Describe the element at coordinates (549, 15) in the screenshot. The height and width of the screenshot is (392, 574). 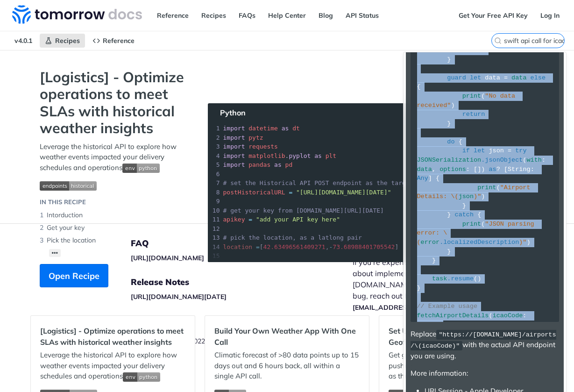
I see `a: Log In` at that location.